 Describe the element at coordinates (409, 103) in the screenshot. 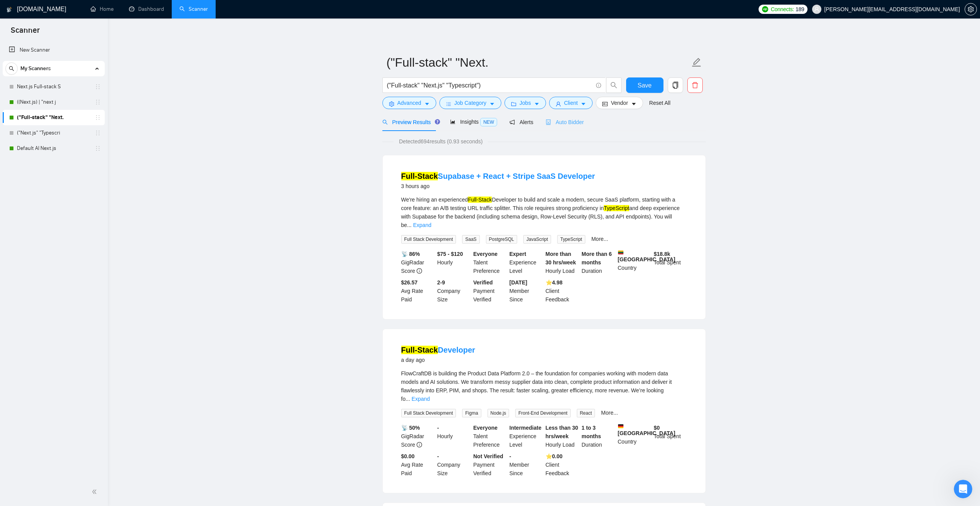

I see `span: Advanced` at that location.